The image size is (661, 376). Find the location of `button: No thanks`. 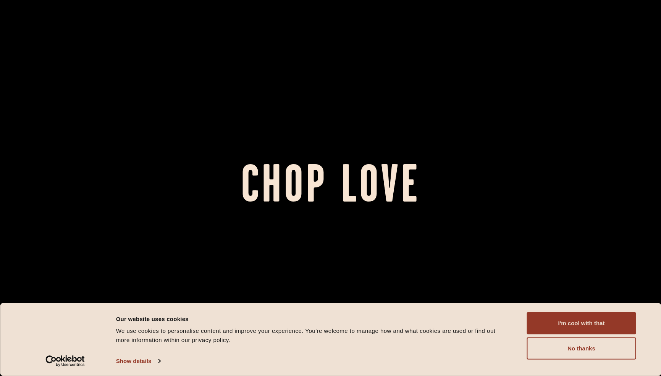

button: No thanks is located at coordinates (582, 349).